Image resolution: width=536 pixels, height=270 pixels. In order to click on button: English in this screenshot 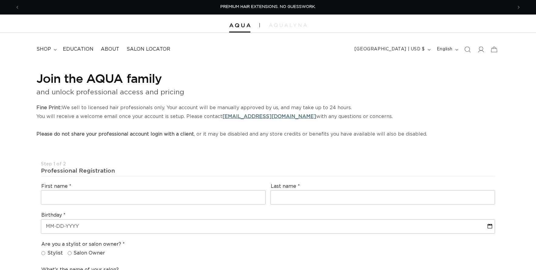, I will do `click(447, 49)`.